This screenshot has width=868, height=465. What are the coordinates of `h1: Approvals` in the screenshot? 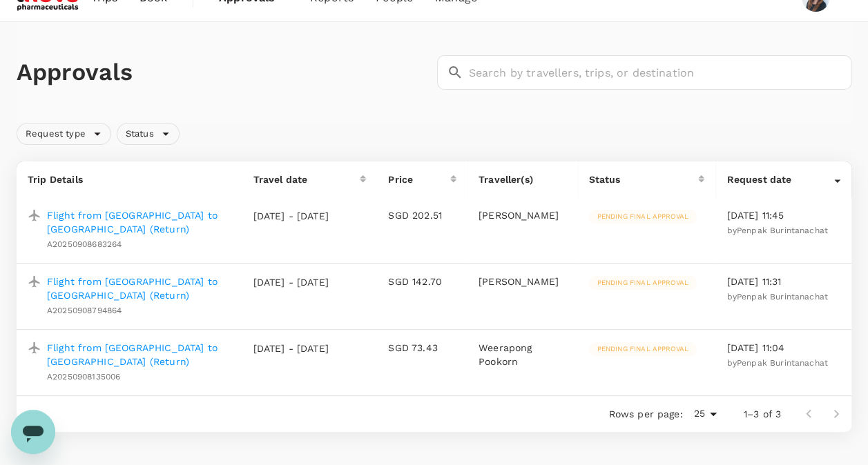 It's located at (224, 73).